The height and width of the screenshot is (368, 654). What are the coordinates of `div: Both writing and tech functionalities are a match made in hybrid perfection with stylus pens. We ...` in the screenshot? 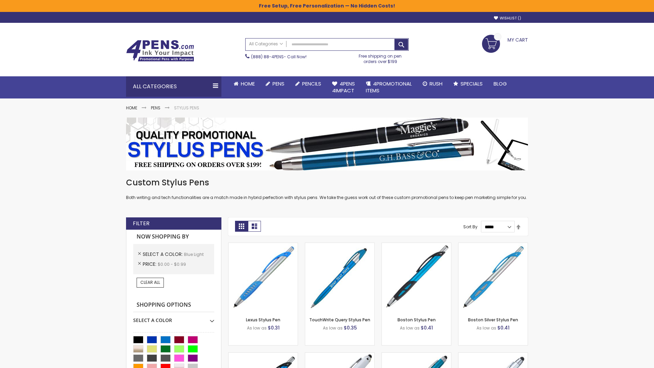 It's located at (327, 189).